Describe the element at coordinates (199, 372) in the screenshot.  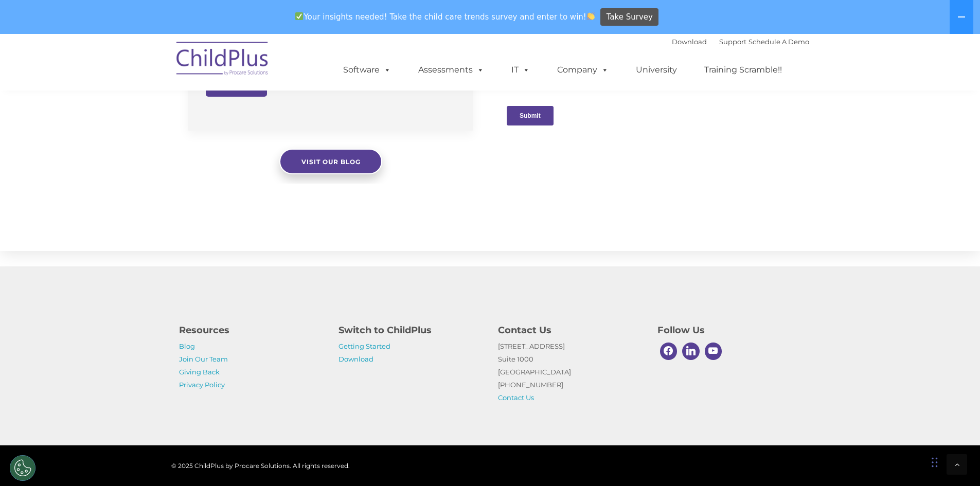
I see `a: Giving Back` at that location.